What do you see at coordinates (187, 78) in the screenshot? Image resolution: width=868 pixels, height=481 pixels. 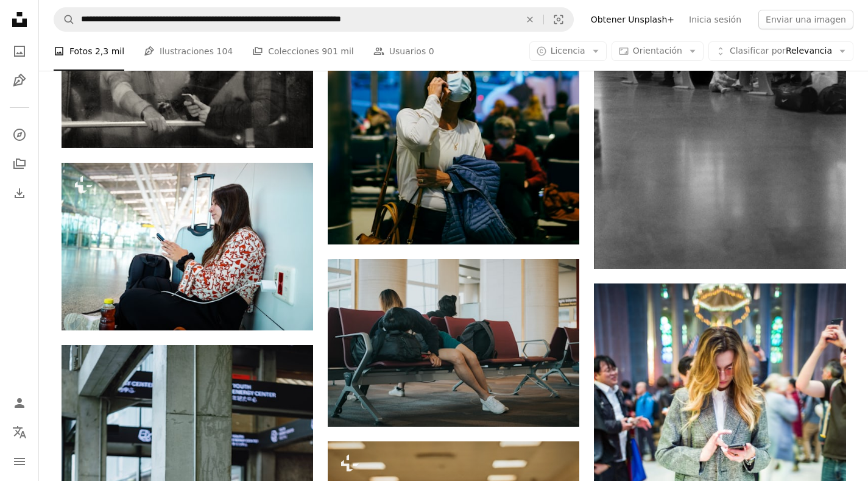 I see `a: Un hombre y una mujer sentados uno al lado del otro en un tren` at bounding box center [187, 78].